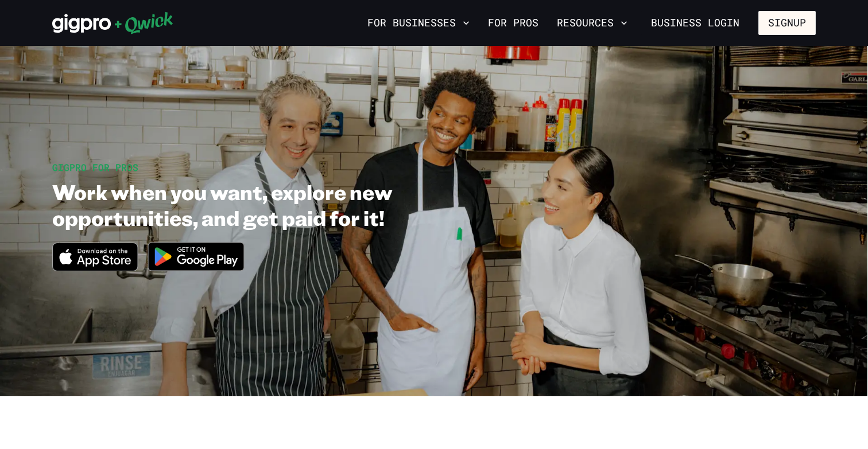  I want to click on a: For Pros, so click(513, 23).